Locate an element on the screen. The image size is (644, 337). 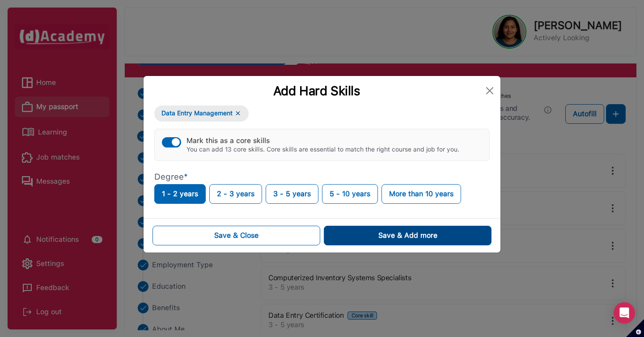
button: Save & Close is located at coordinates (236, 236).